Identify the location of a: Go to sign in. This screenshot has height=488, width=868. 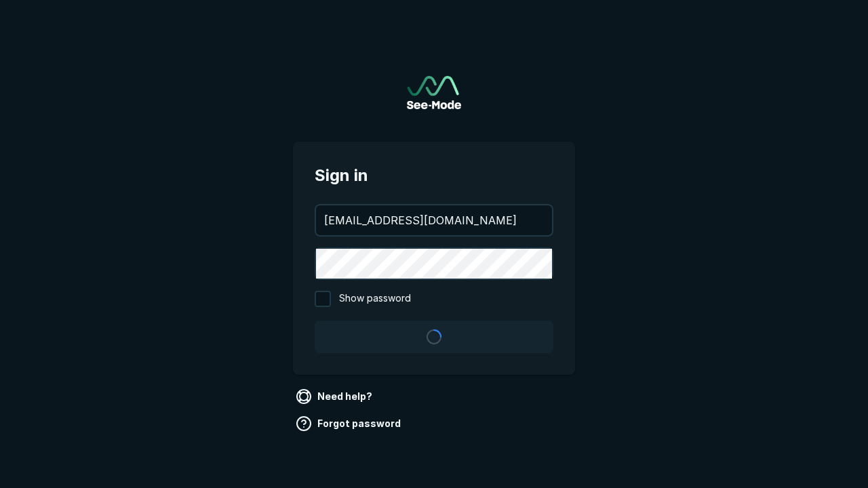
(434, 92).